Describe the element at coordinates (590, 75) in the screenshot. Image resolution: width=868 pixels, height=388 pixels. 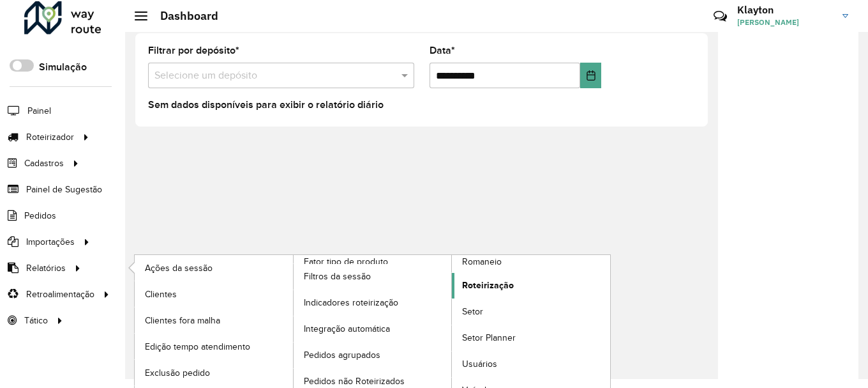
I see `button: Choose Date` at that location.